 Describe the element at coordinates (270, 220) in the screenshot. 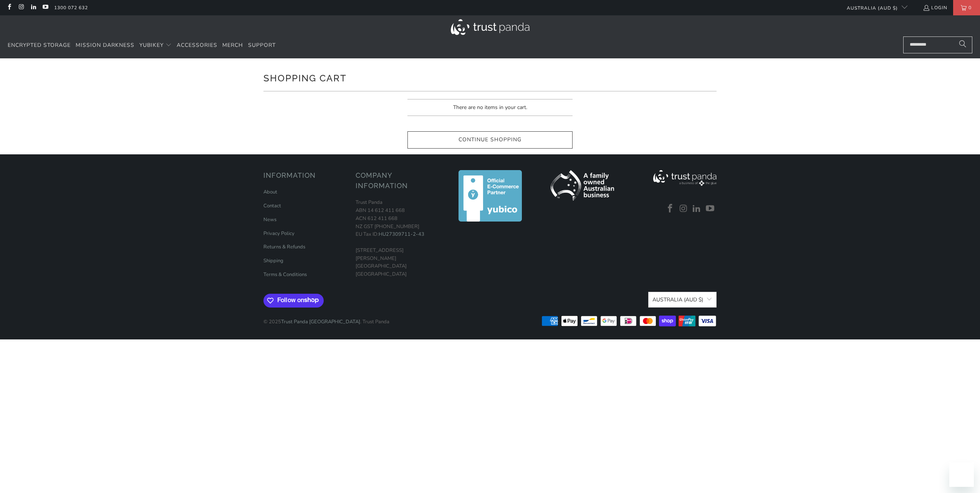

I see `a: News` at that location.